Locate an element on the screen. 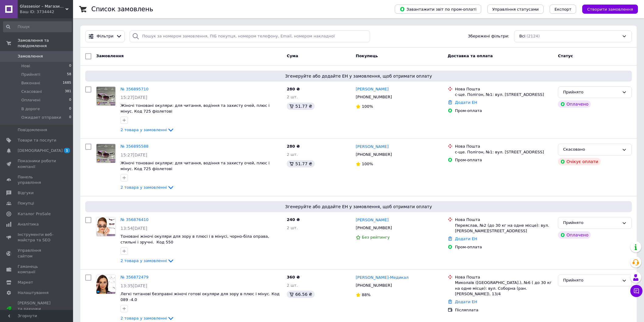 This screenshot has width=644, height=322. div: Пром-оплата is located at coordinates (504, 247).